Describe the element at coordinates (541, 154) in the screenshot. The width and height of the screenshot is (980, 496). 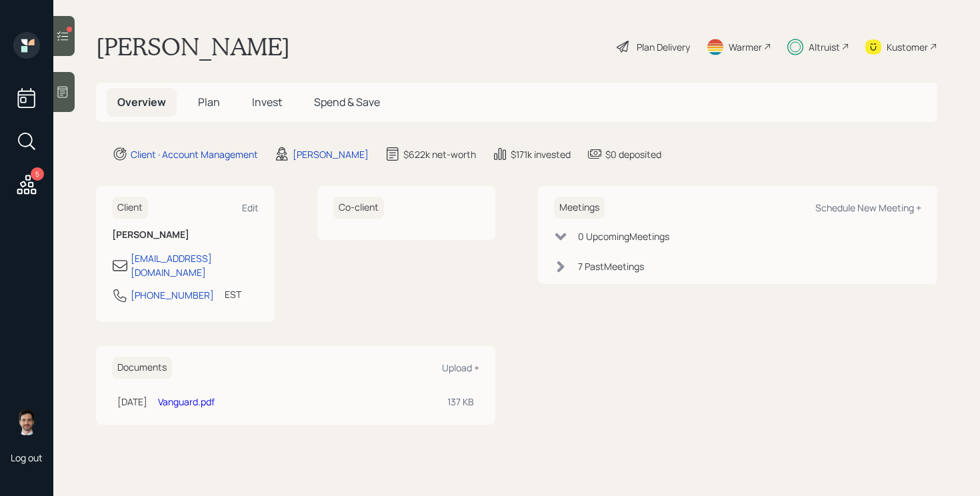
I see `div: $171k invested` at that location.